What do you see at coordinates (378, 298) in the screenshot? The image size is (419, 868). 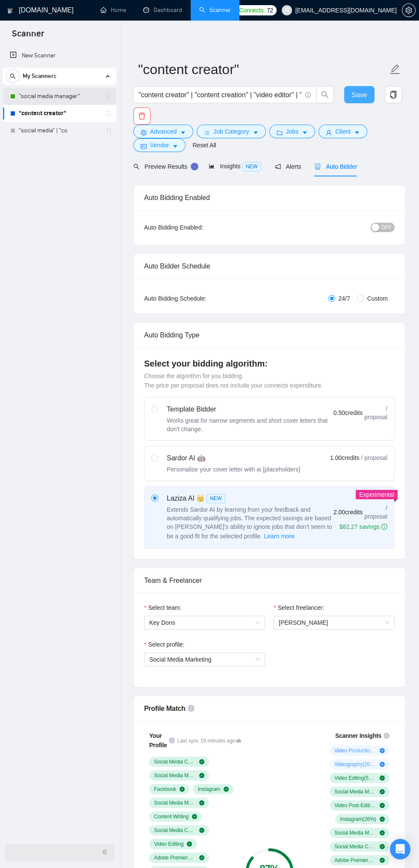 I see `span: Custom` at bounding box center [378, 298].